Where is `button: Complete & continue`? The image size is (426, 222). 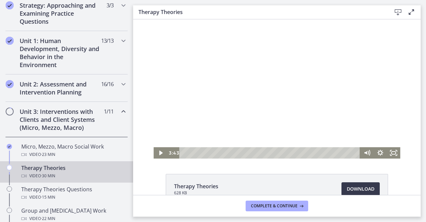 button: Complete & continue is located at coordinates (277, 206).